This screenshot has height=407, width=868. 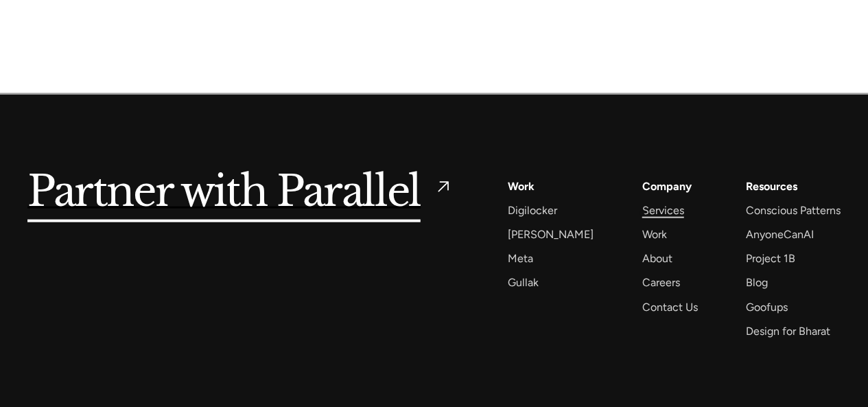 What do you see at coordinates (533, 210) in the screenshot?
I see `div: Digilocker` at bounding box center [533, 210].